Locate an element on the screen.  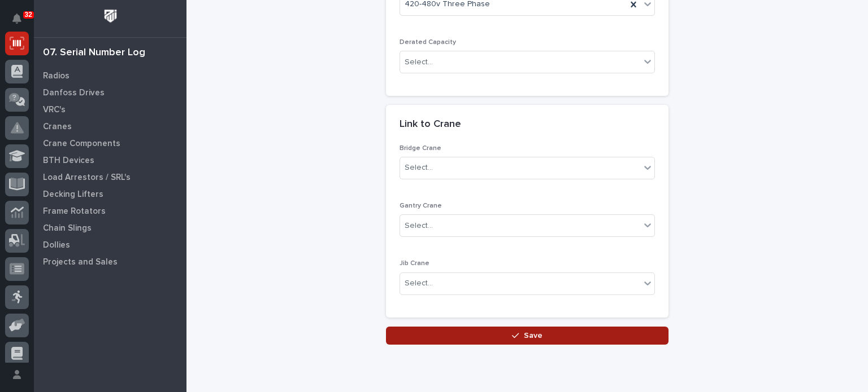
a: BTH Devices is located at coordinates (110, 161).